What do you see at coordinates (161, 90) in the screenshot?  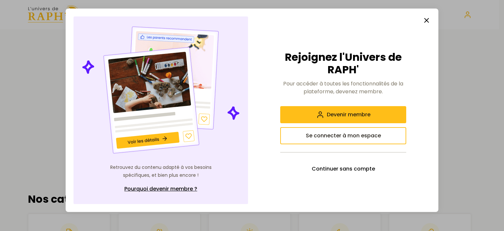 I see `img: Illustration de contenu personnalisé` at bounding box center [161, 90].